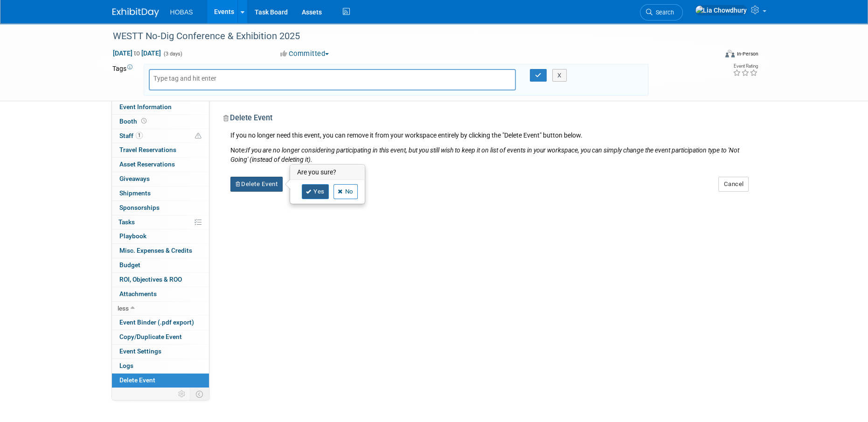 The image size is (868, 422). Describe the element at coordinates (134, 121) in the screenshot. I see `span: Booth` at that location.